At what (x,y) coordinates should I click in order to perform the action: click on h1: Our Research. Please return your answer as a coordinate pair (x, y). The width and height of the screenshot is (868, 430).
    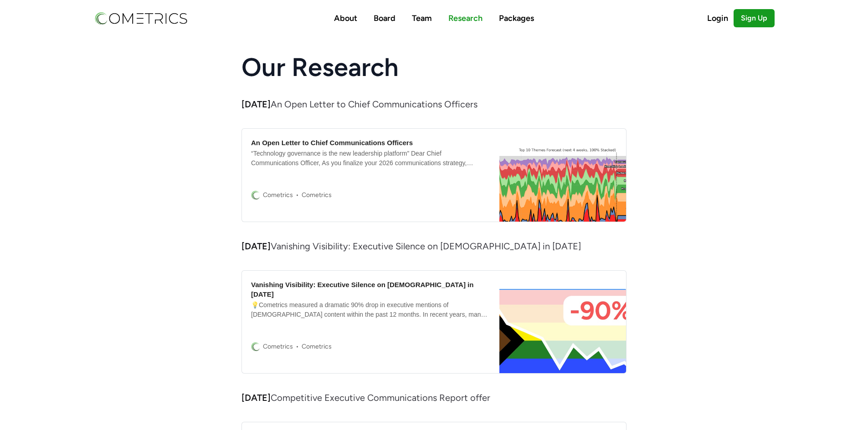
    Looking at the image, I should click on (434, 67).